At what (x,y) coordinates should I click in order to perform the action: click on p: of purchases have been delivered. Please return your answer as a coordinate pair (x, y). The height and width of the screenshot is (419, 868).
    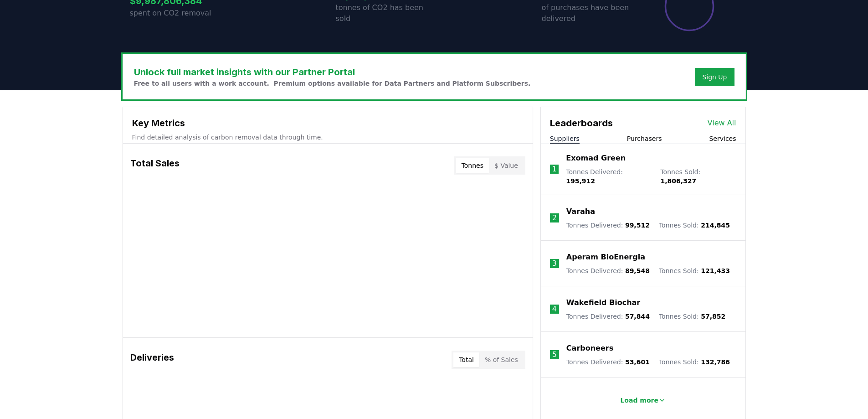
    Looking at the image, I should click on (591, 13).